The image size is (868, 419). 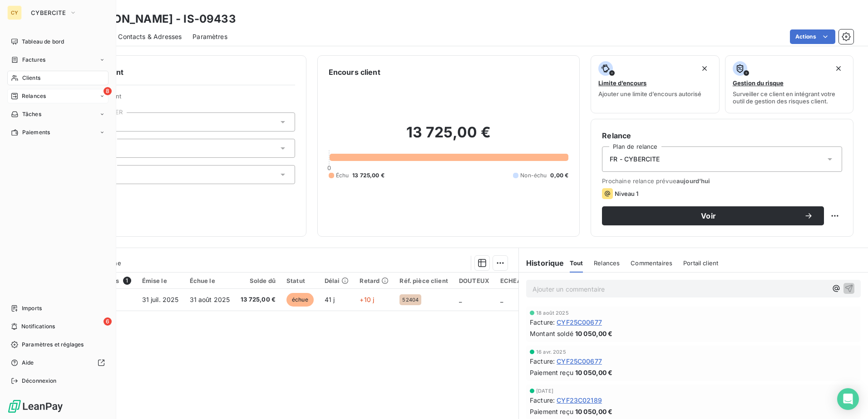 What do you see at coordinates (150, 37) in the screenshot?
I see `span: Contacts & Adresses` at bounding box center [150, 37].